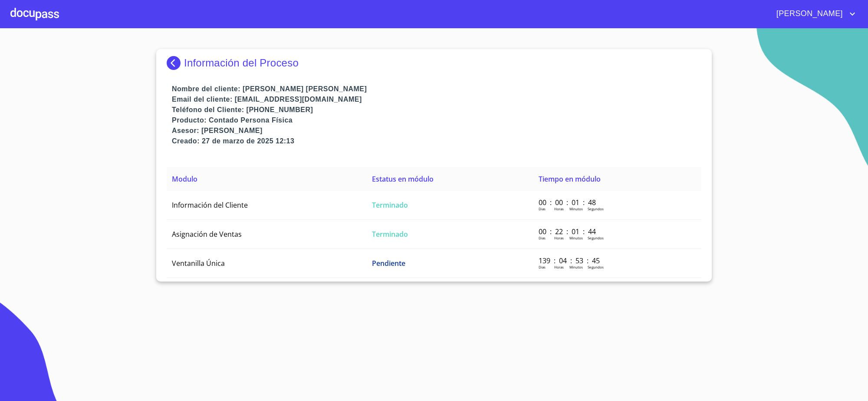  Describe the element at coordinates (569, 178) in the screenshot. I see `span: Tiempo en módulo` at that location.